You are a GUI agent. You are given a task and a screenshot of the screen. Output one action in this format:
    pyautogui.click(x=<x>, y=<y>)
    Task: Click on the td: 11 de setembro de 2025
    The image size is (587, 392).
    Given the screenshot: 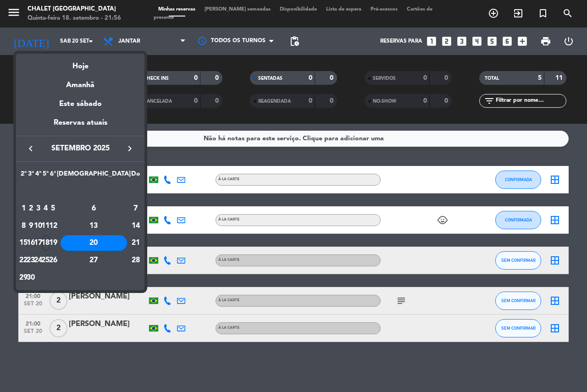 What is the action you would take?
    pyautogui.click(x=45, y=226)
    